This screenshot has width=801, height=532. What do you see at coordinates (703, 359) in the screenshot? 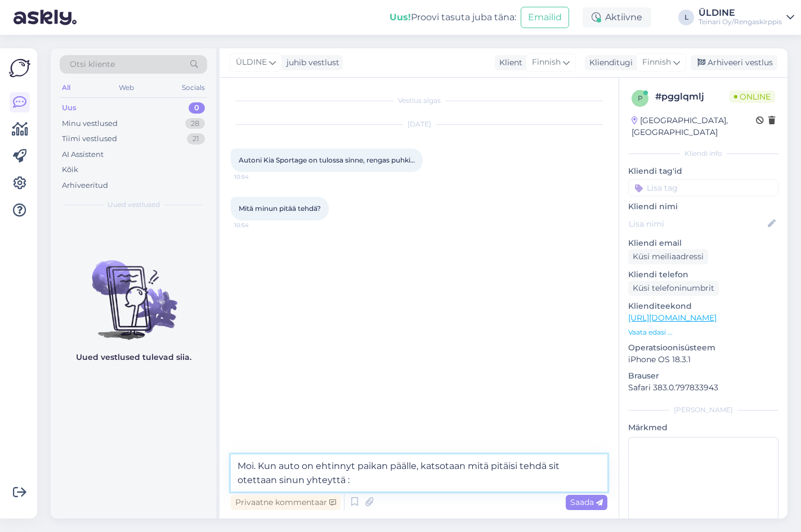
I see `p: iPhone OS 18.3.1` at bounding box center [703, 359].